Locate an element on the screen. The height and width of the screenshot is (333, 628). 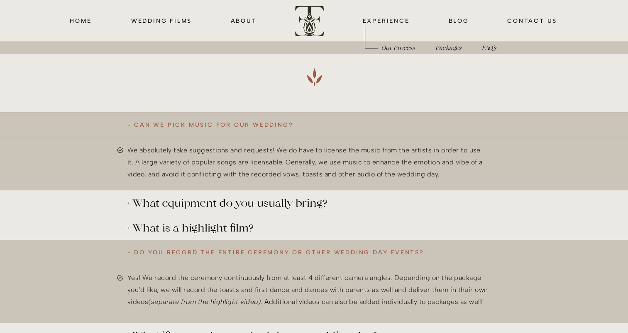
i: Packages is located at coordinates (448, 48).